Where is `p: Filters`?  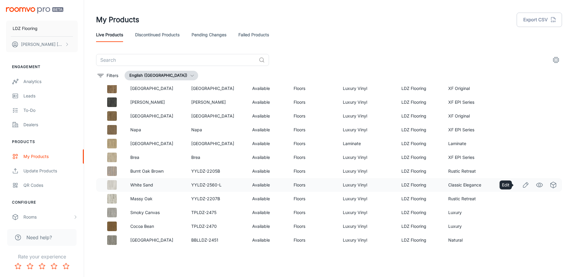 p: Filters is located at coordinates (112, 76).